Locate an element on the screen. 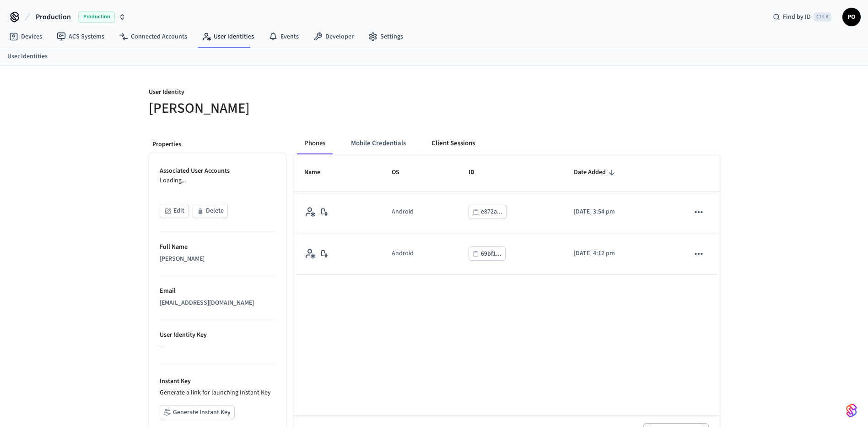 The image size is (868, 427). div: e872a... is located at coordinates (492, 211).